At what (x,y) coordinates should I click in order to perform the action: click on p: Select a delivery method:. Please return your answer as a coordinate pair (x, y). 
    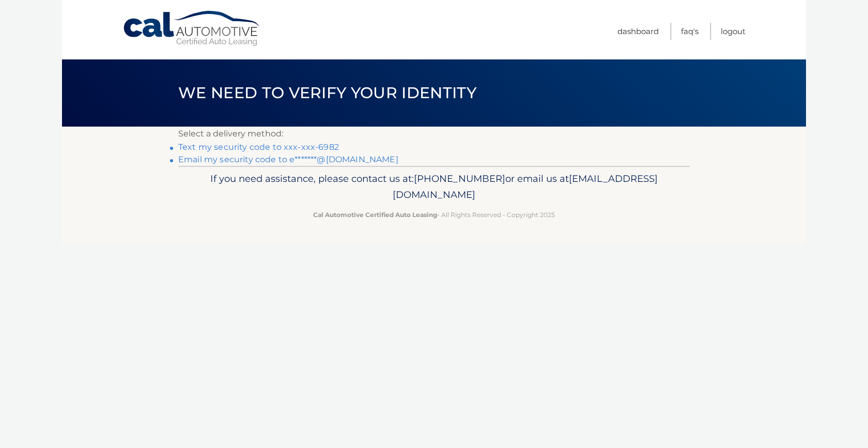
    Looking at the image, I should click on (434, 134).